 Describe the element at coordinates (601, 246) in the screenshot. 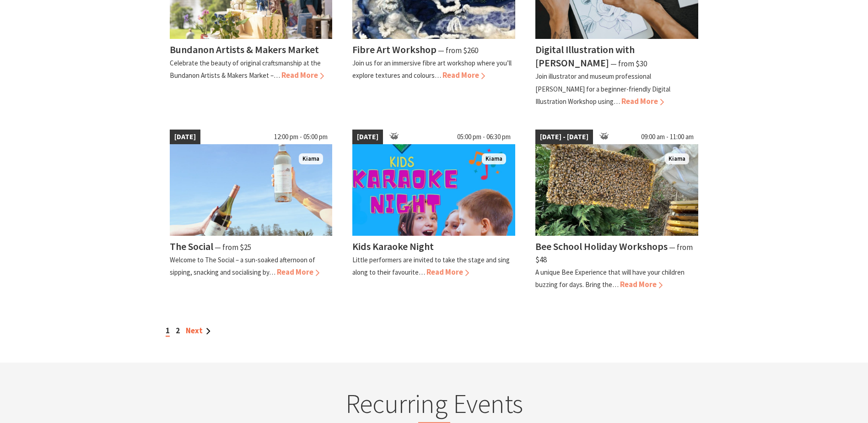

I see `h4: Bee School Holiday Workshops` at that location.